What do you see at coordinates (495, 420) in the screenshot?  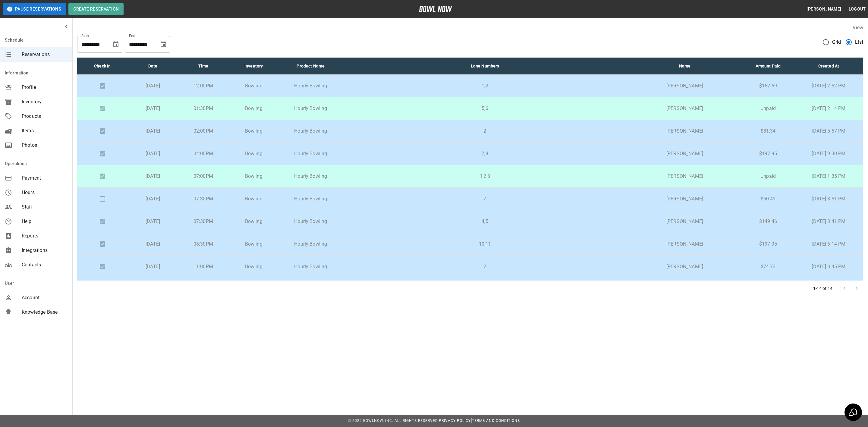 I see `a: Terms and Conditions` at bounding box center [495, 420].